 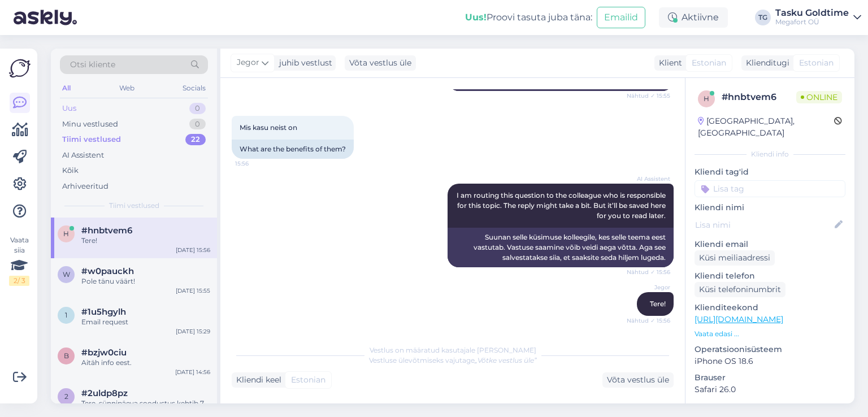 What do you see at coordinates (195, 139) in the screenshot?
I see `div: 22` at bounding box center [195, 139].